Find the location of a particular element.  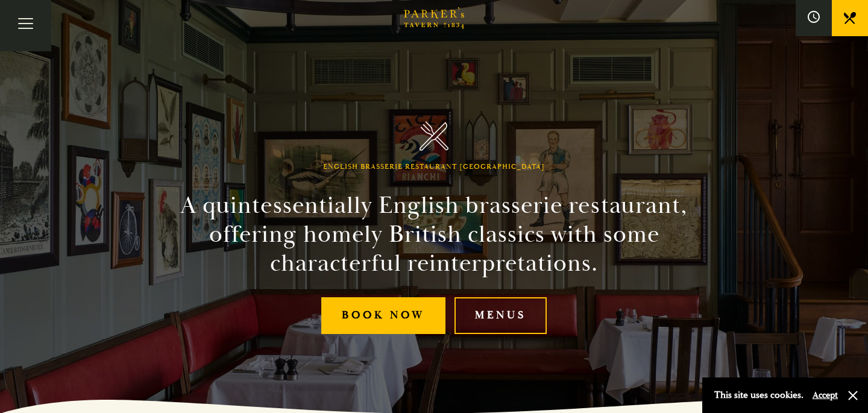

h2: A quintessentially English brasserie restaurant, offering homely British classics with some chara... is located at coordinates (434, 235).